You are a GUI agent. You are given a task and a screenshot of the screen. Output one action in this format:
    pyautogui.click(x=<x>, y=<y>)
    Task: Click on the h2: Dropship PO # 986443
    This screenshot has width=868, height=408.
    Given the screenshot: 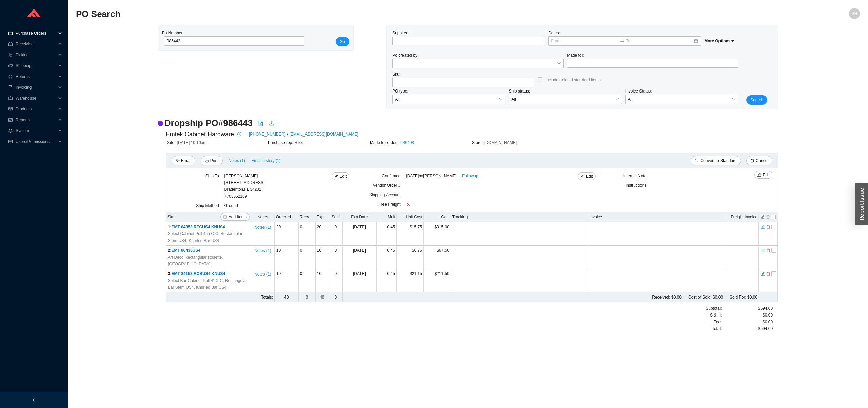 What is the action you would take?
    pyautogui.click(x=209, y=123)
    